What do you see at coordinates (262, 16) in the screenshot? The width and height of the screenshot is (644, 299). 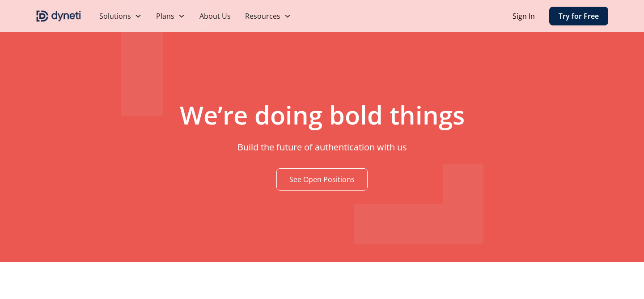 I see `div: Resources` at bounding box center [262, 16].